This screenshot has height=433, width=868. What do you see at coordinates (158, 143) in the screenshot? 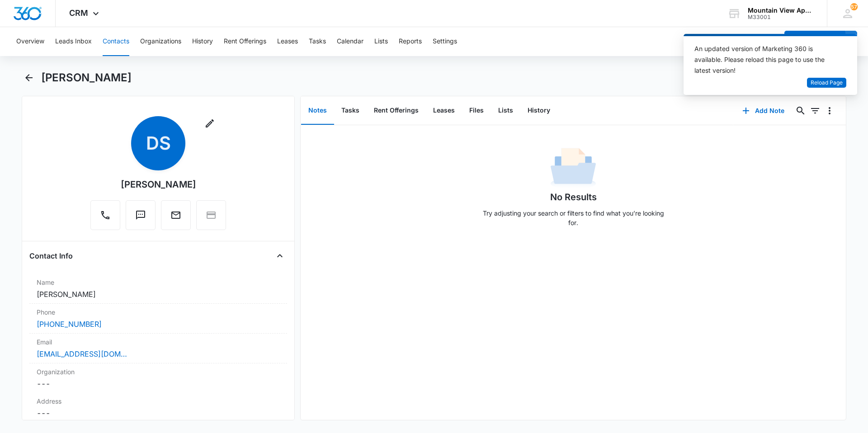
I see `span: DS` at bounding box center [158, 143].